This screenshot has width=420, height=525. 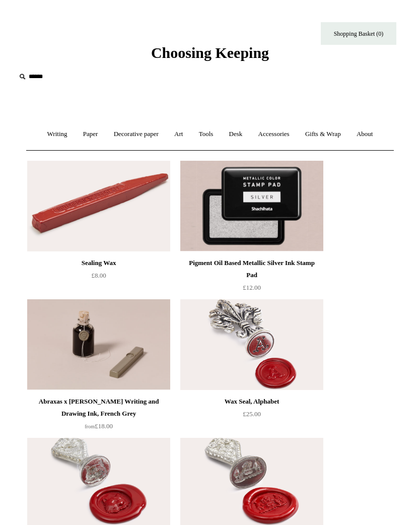 What do you see at coordinates (252, 416) in the screenshot?
I see `a: Wax Seal, Alphabet £25.00` at bounding box center [252, 416].